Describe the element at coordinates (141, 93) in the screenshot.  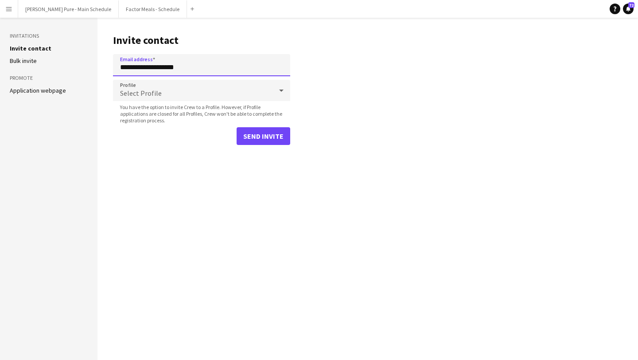
I see `span: Select Profile` at that location.